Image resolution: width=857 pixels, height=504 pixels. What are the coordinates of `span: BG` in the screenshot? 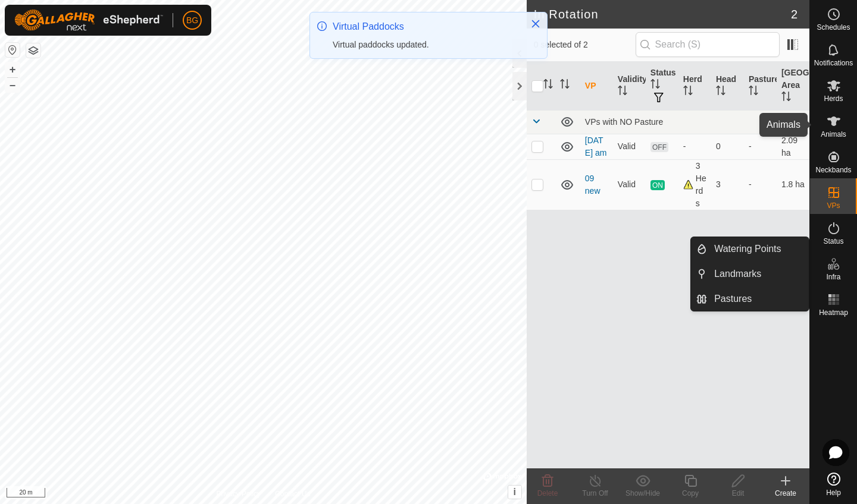 It's located at (192, 20).